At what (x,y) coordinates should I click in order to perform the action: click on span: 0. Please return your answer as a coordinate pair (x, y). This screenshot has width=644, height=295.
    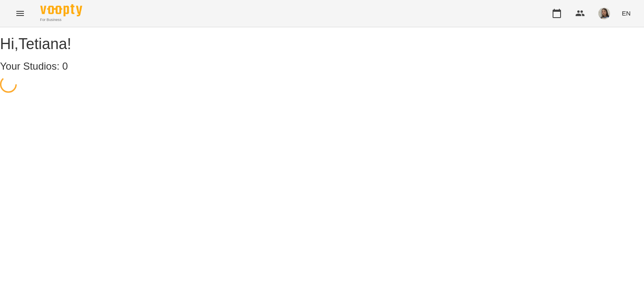
    Looking at the image, I should click on (65, 66).